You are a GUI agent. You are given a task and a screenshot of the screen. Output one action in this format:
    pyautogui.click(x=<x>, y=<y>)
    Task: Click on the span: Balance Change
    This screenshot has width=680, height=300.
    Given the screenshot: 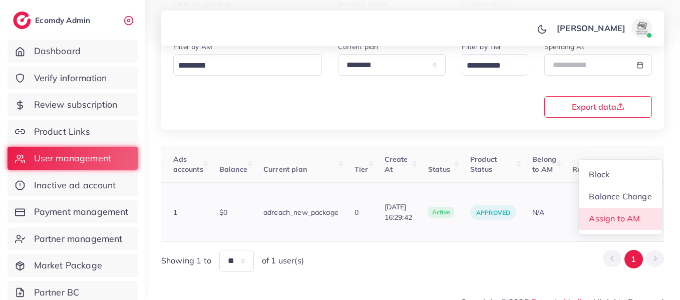 What is the action you would take?
    pyautogui.click(x=620, y=196)
    